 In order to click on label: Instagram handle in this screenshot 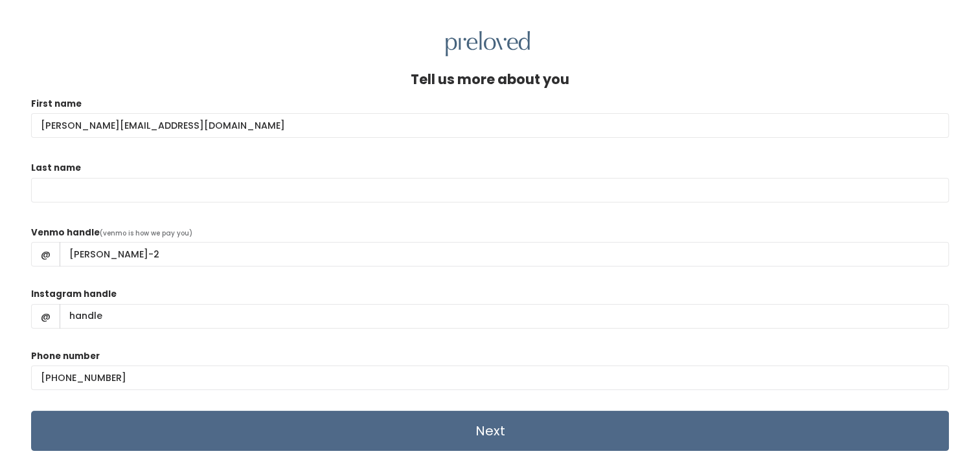, I will do `click(74, 294)`.